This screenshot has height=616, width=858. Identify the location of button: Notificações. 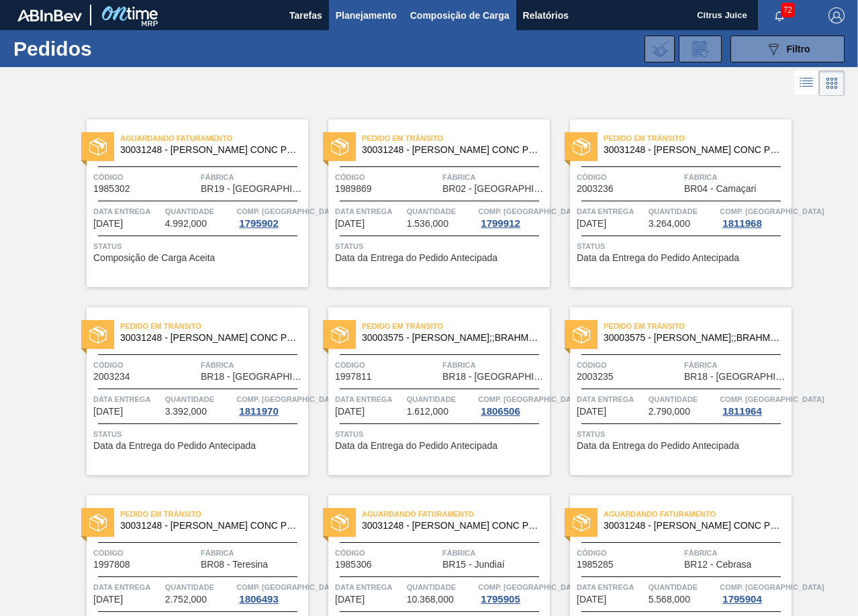
(779, 16).